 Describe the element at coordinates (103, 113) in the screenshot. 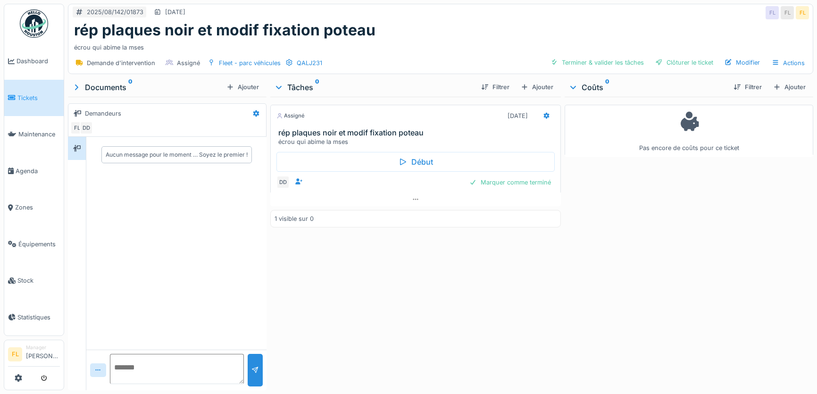

I see `div: Demandeurs` at that location.